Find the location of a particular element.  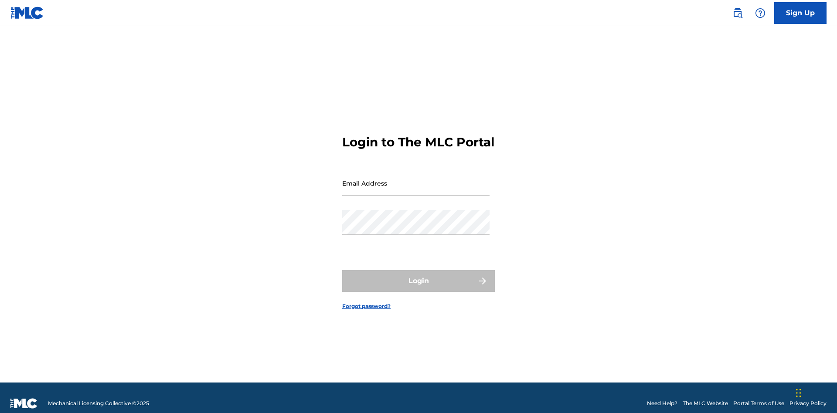

img: help is located at coordinates (760, 13).